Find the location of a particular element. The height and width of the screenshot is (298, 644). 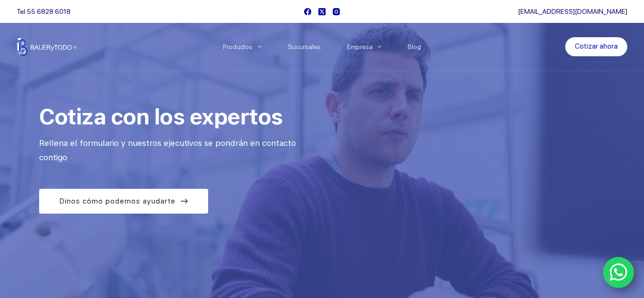

img: Balerytodo is located at coordinates (46, 47).